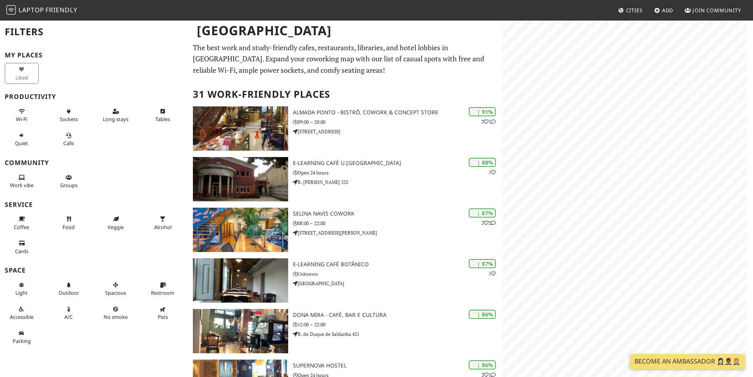  Describe the element at coordinates (68, 227) in the screenshot. I see `span: Food` at that location.